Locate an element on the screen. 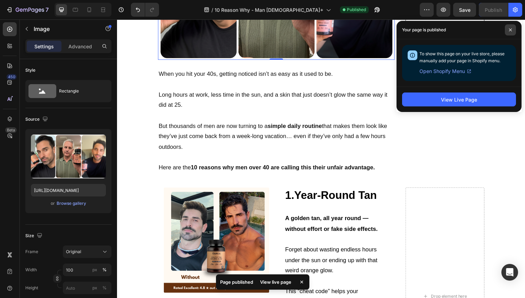  div: Beta is located at coordinates (11, 130).